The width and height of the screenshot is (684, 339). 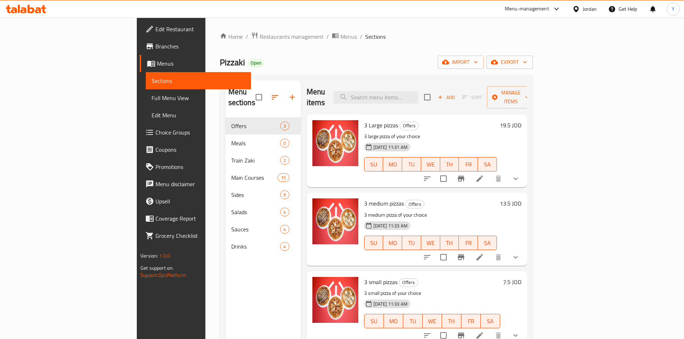 I want to click on span: Add, so click(x=447, y=97).